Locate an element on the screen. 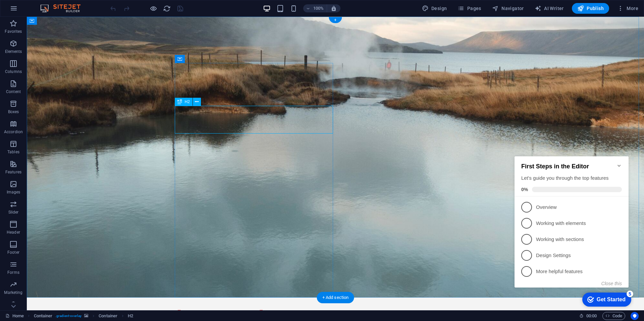  button: More is located at coordinates (627, 8).